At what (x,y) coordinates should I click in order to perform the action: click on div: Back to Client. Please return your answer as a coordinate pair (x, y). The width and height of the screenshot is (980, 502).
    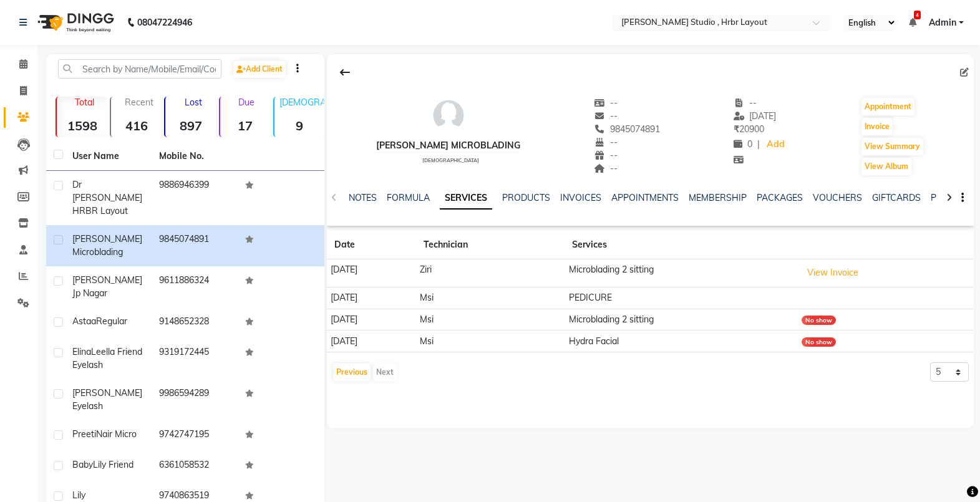
    Looking at the image, I should click on (345, 73).